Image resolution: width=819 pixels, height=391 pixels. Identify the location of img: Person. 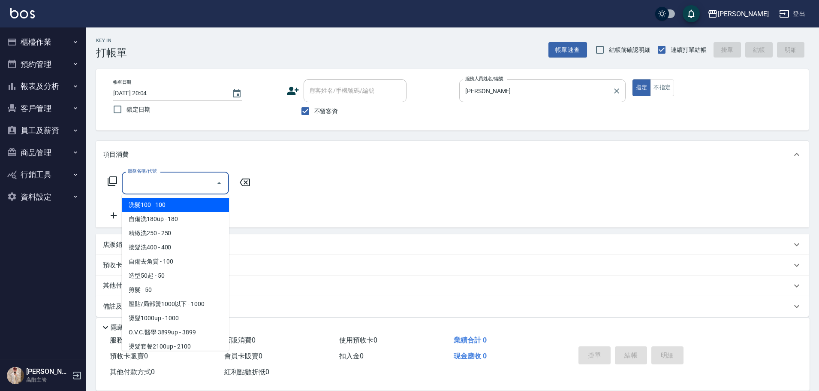
(15, 375).